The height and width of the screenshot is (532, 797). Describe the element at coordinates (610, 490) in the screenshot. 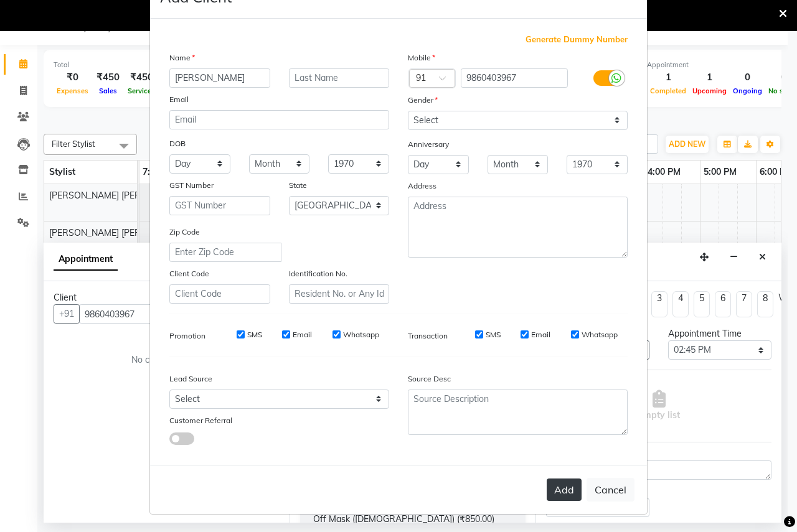

I see `button: Cancel` at that location.